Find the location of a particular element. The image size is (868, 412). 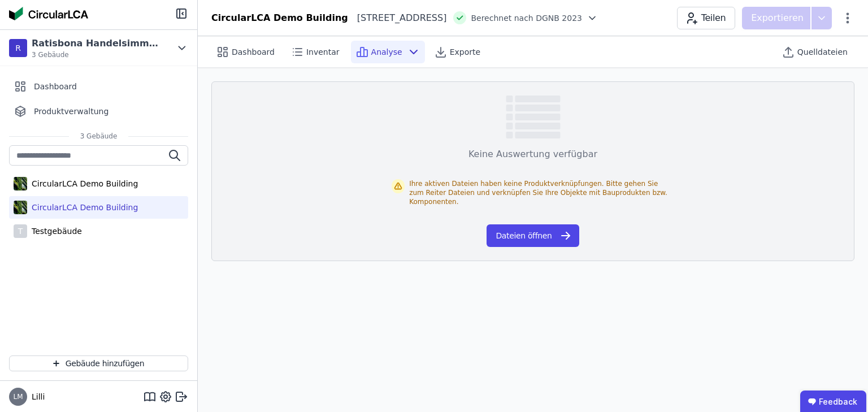

span: Inventar is located at coordinates (323, 52).